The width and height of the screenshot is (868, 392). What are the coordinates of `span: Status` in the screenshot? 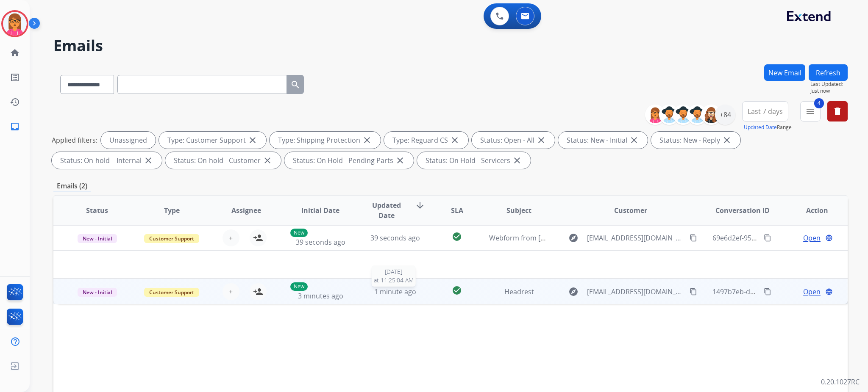 It's located at (97, 211).